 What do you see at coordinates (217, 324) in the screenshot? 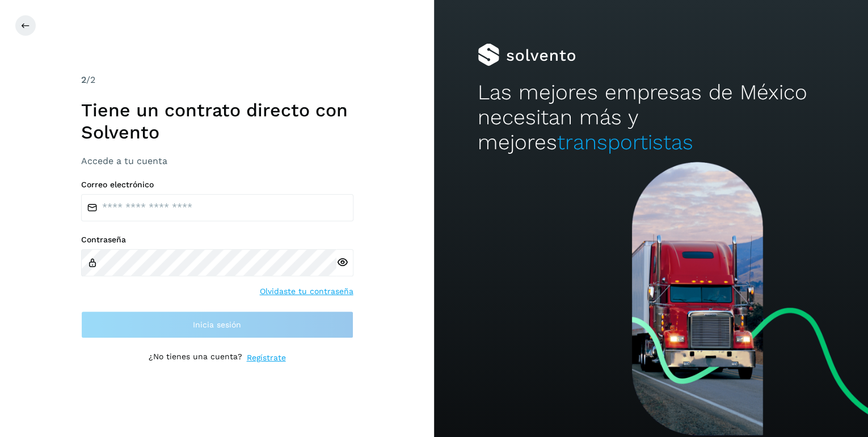
I see `button: Inicia sesión` at bounding box center [217, 324].